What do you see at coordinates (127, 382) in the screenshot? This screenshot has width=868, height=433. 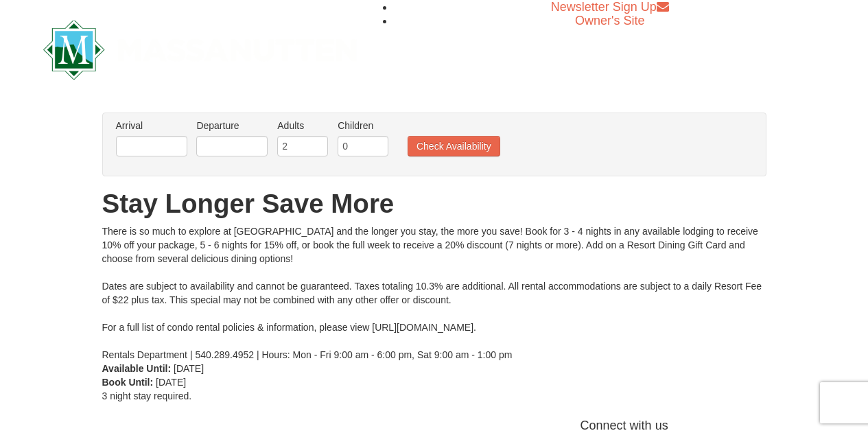 I see `strong: Book Until:` at bounding box center [127, 382].